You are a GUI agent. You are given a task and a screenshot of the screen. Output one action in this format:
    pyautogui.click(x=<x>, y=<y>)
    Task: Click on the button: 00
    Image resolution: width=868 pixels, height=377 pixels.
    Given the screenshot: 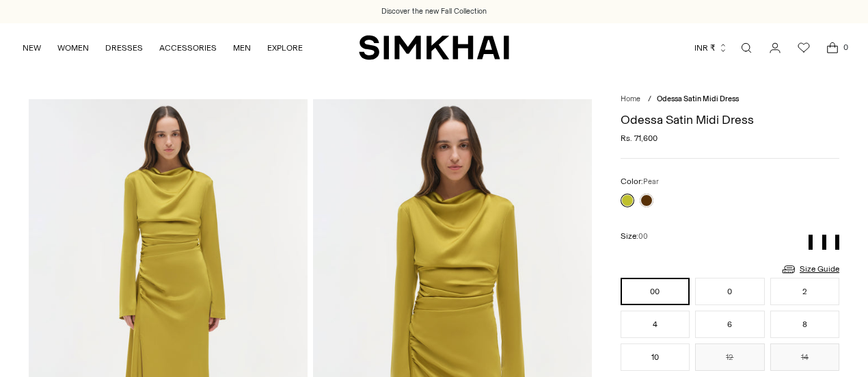 What is the action you would take?
    pyautogui.click(x=655, y=292)
    